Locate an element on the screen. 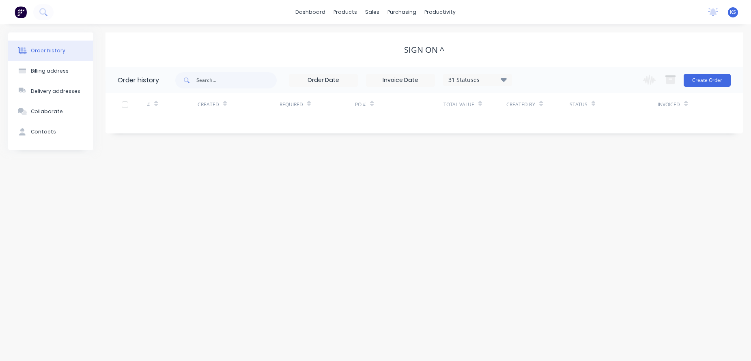 Image resolution: width=751 pixels, height=361 pixels. button: Delivery addresses is located at coordinates (51, 91).